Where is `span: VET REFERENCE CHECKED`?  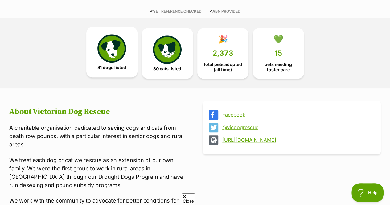
span: VET REFERENCE CHECKED is located at coordinates (176, 11).